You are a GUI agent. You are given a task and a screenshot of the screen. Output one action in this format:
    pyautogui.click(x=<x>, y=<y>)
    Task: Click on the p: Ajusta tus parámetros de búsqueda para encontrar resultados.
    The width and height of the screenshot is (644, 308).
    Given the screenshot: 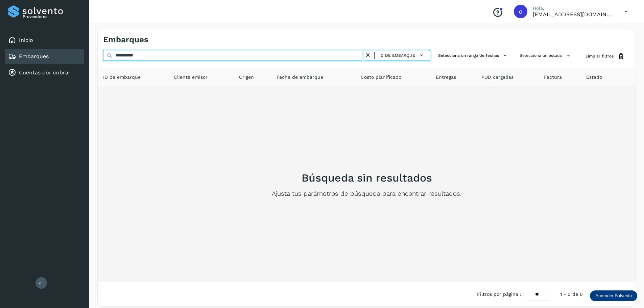 What is the action you would take?
    pyautogui.click(x=366, y=193)
    